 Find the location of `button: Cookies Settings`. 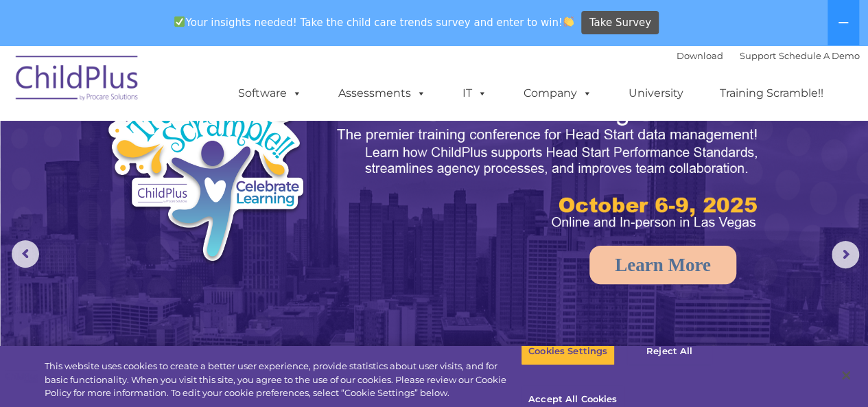

button: Cookies Settings is located at coordinates (567, 352).